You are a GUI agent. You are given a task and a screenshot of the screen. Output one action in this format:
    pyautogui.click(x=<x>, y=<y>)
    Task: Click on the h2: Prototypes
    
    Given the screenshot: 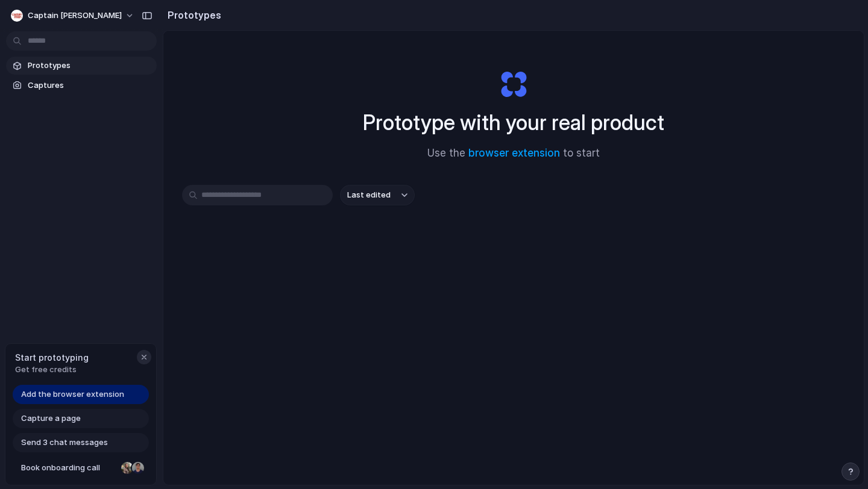 What is the action you would take?
    pyautogui.click(x=192, y=15)
    